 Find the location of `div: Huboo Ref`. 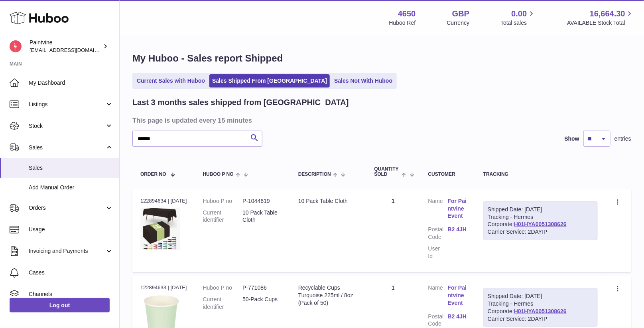

div: Huboo Ref is located at coordinates (402, 23).